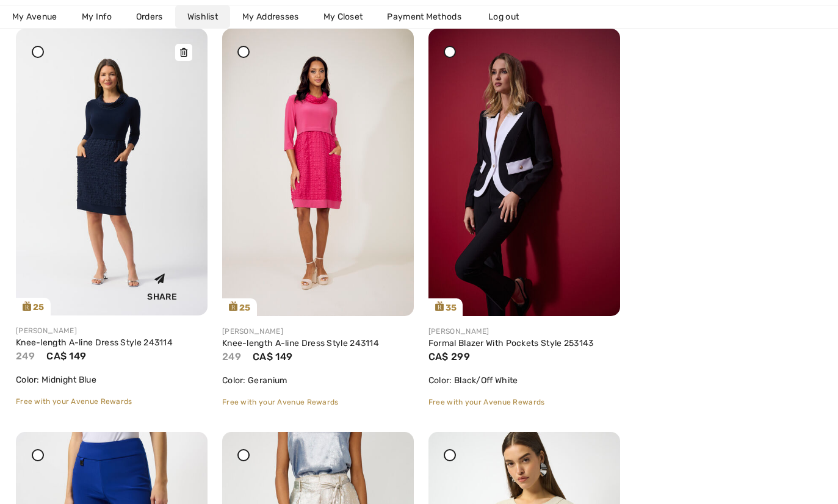  Describe the element at coordinates (424, 16) in the screenshot. I see `a: Payment Methods` at that location.